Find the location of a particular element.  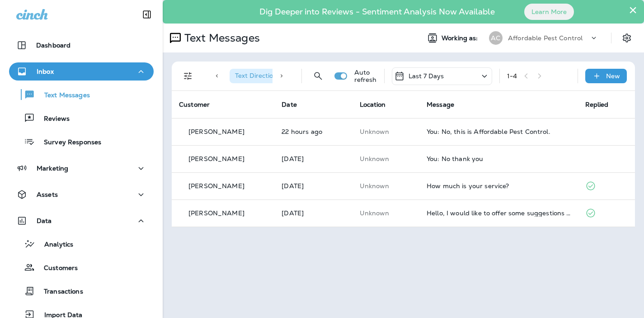

span: Location is located at coordinates (373, 105).